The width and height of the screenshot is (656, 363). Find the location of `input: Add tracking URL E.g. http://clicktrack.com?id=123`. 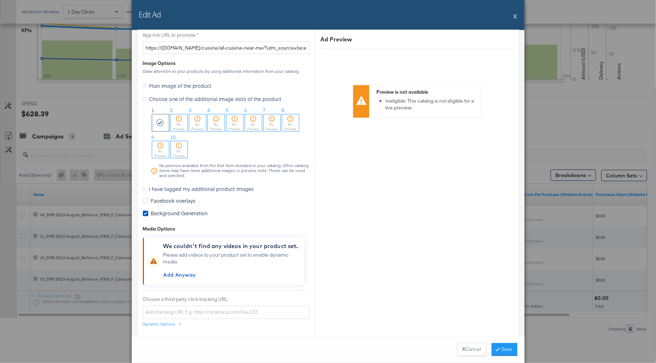

input: Add tracking URL E.g. http://clicktrack.com?id=123 is located at coordinates (226, 312).